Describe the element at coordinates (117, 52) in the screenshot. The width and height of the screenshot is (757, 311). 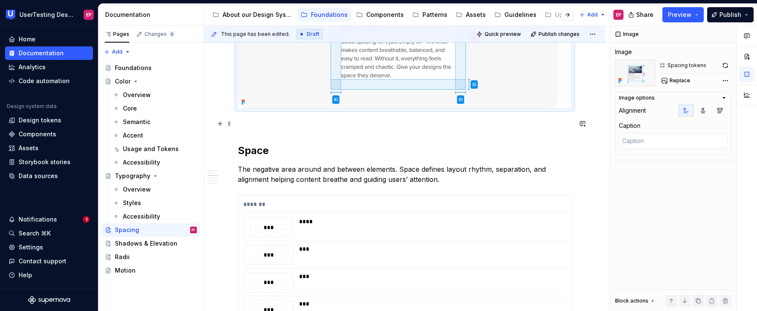
I see `button: Add` at that location.